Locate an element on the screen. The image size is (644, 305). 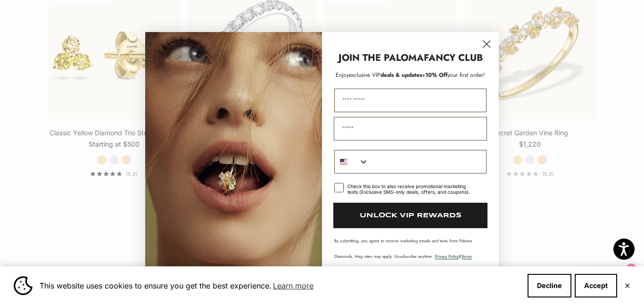
button: Decline is located at coordinates (549, 285).